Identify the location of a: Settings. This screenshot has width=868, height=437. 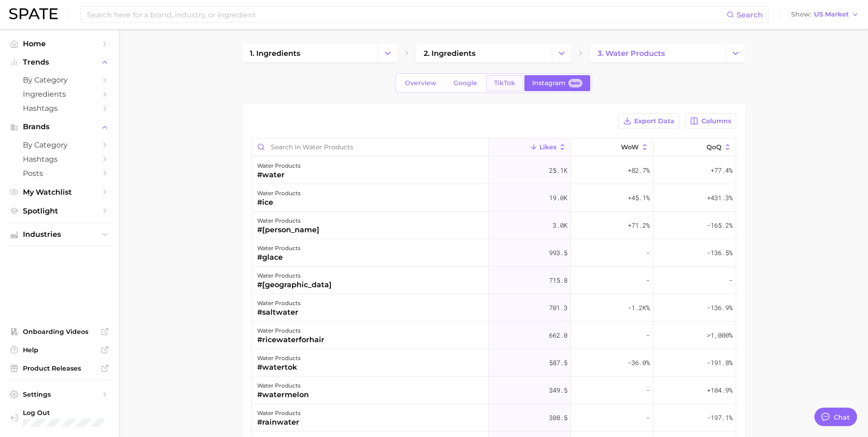
(60, 394).